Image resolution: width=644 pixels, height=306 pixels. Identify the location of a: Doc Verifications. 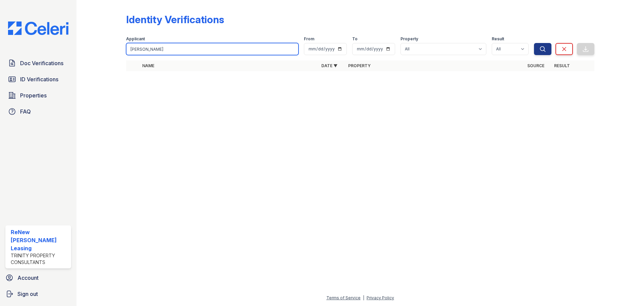
(38, 63).